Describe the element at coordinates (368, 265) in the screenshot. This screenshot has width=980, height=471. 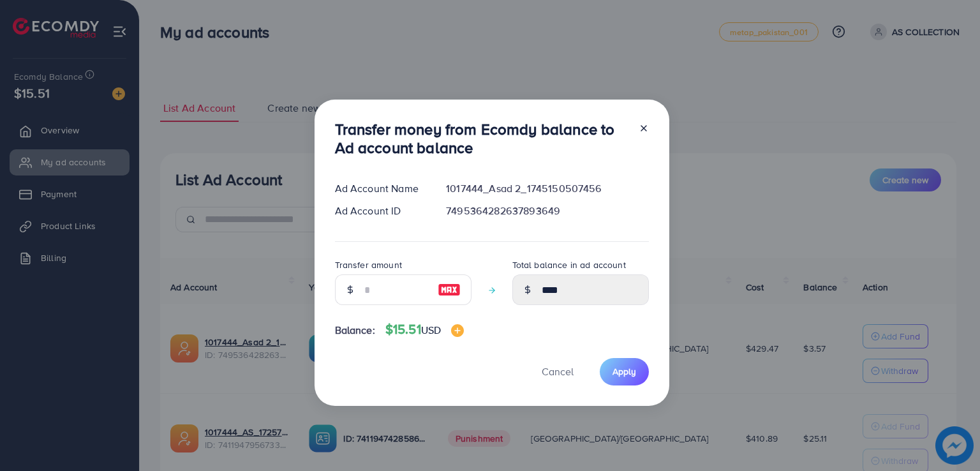
I see `label: Transfer amount` at that location.